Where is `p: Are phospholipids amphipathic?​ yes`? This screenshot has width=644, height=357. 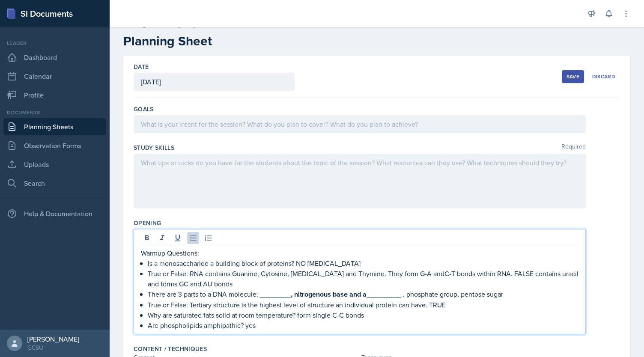
p: Are phospholipids amphipathic?​ yes is located at coordinates (363, 325).